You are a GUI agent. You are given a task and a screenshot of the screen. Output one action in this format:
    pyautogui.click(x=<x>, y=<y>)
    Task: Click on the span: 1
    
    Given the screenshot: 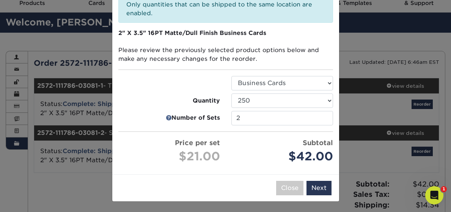 What is the action you would take?
    pyautogui.click(x=444, y=189)
    